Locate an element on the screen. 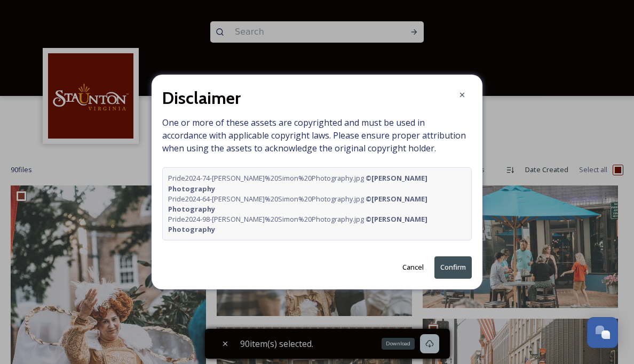 The image size is (634, 364). span: One or more of these assets are copyrighted and must be used in accordance with applicable copyri... is located at coordinates (317, 178).